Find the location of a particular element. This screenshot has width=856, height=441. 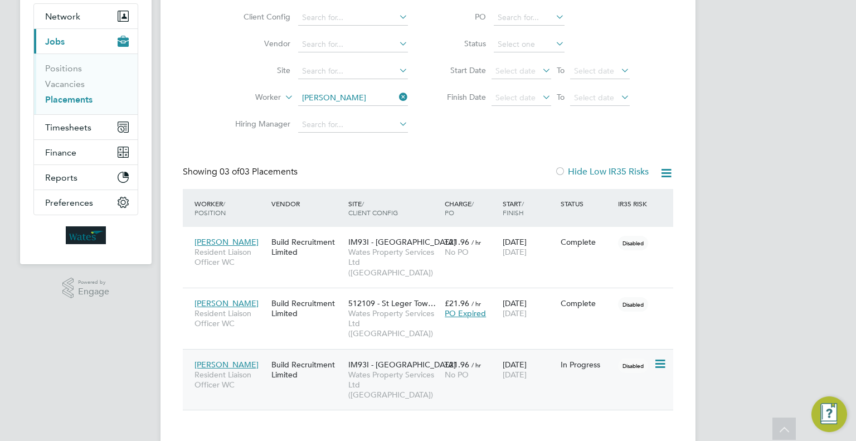

button: Finance is located at coordinates (86, 152).